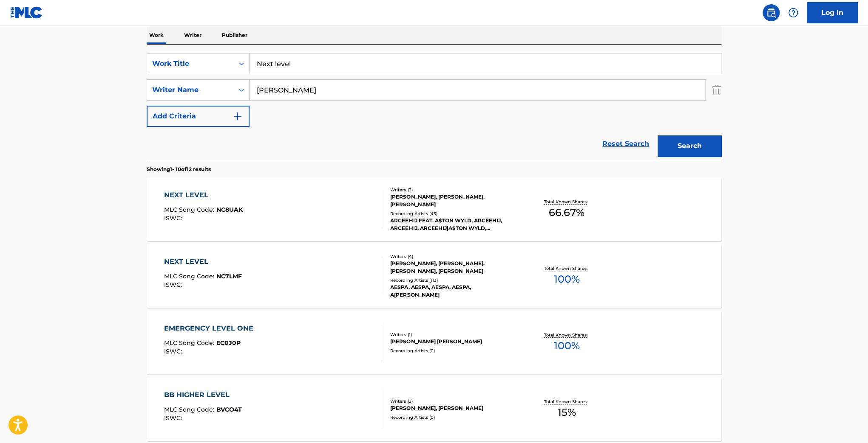 This screenshot has width=868, height=443. What do you see at coordinates (454, 214) in the screenshot?
I see `div: Recording Artists ( 43 )` at bounding box center [454, 214].